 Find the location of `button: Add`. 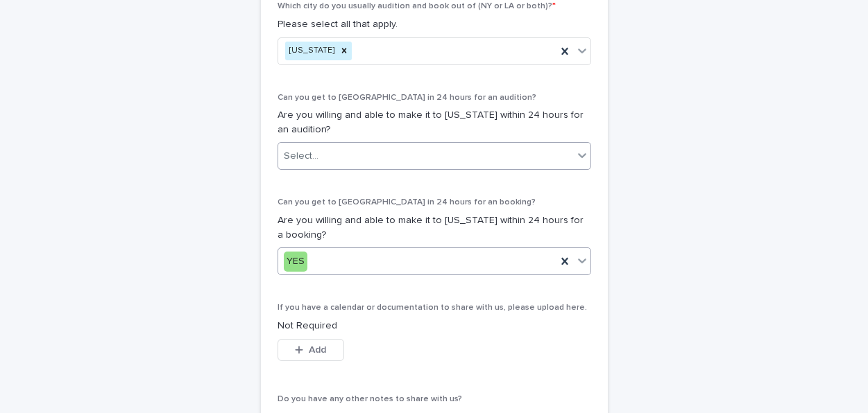

button: Add is located at coordinates (311, 350).